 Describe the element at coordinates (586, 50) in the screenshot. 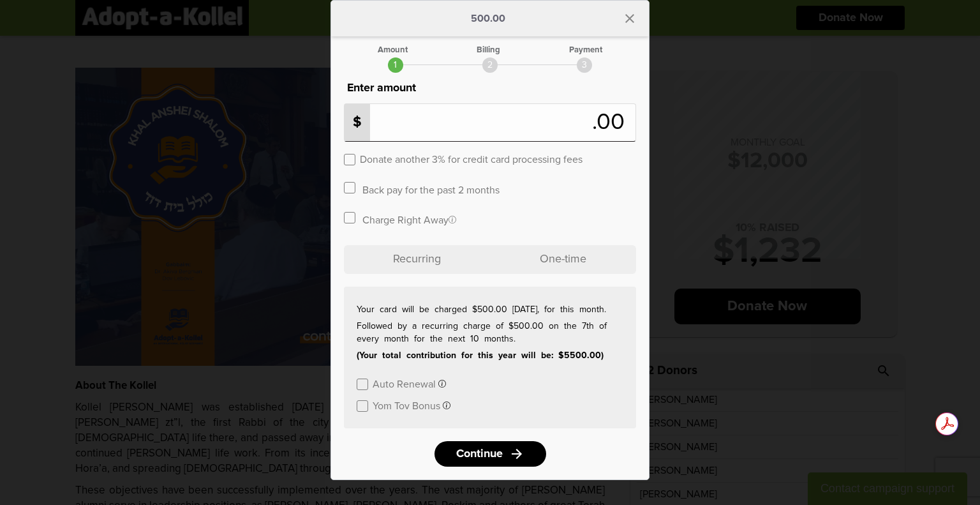

I see `div: Payment` at that location.